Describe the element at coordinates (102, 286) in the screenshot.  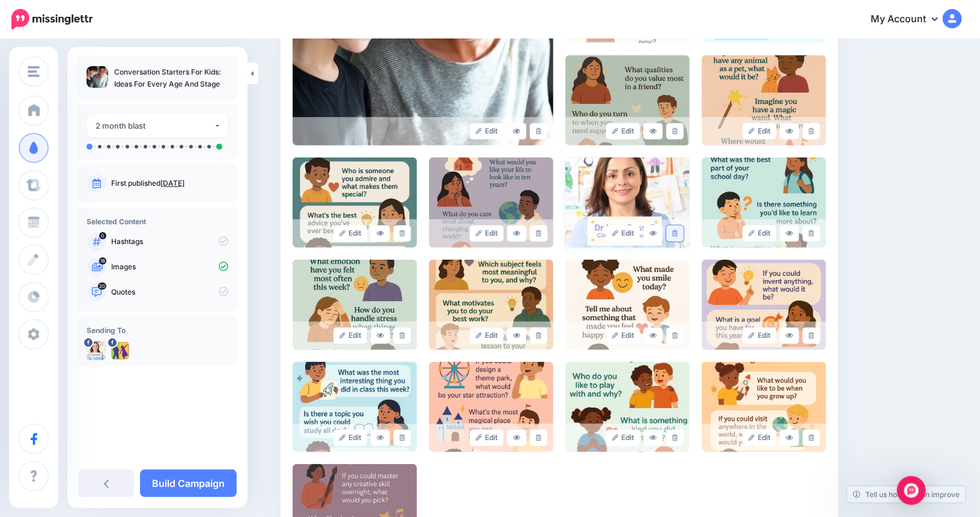
I see `span: 20` at that location.